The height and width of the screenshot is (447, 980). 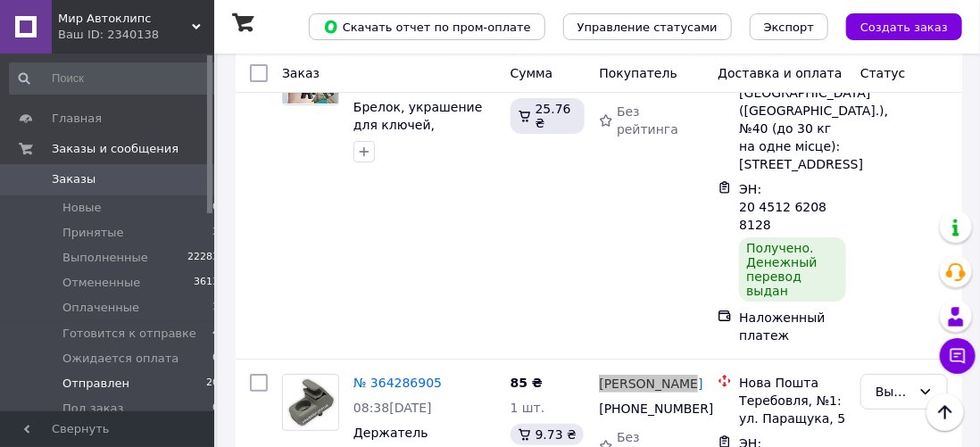 I want to click on div: 25.76 ₴, so click(x=548, y=116).